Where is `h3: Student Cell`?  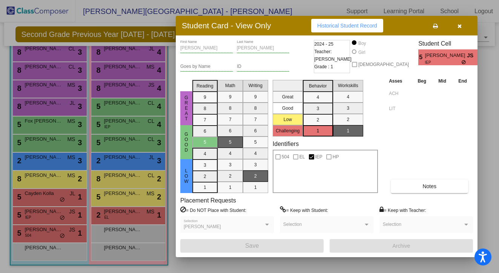 h3: Student Cell is located at coordinates (451, 43).